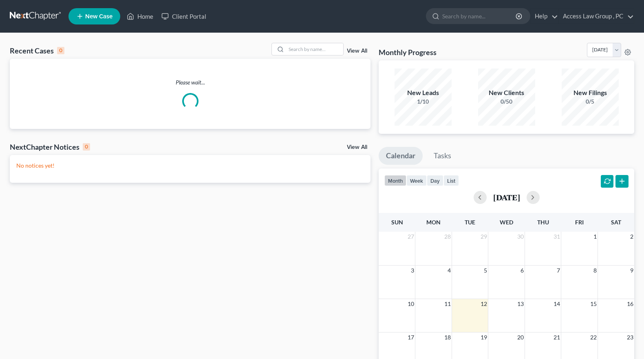 This screenshot has height=359, width=644. What do you see at coordinates (449, 270) in the screenshot?
I see `span: 4` at bounding box center [449, 270].